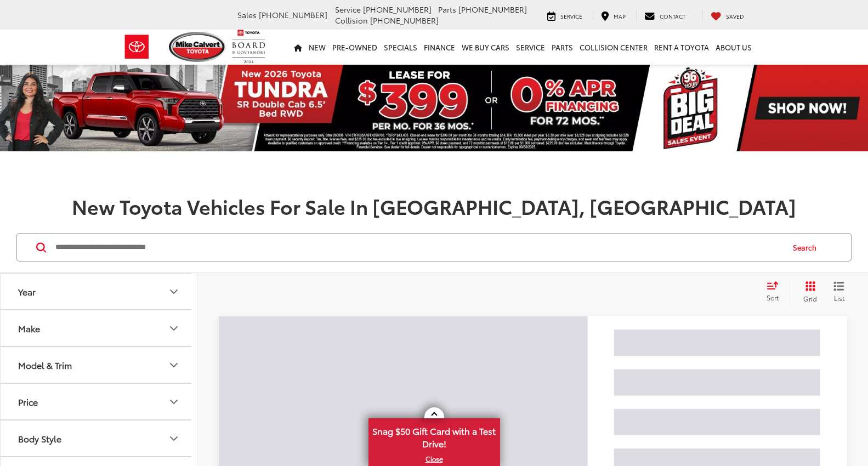 The image size is (868, 466). What do you see at coordinates (439, 47) in the screenshot?
I see `a: Finance` at bounding box center [439, 47].